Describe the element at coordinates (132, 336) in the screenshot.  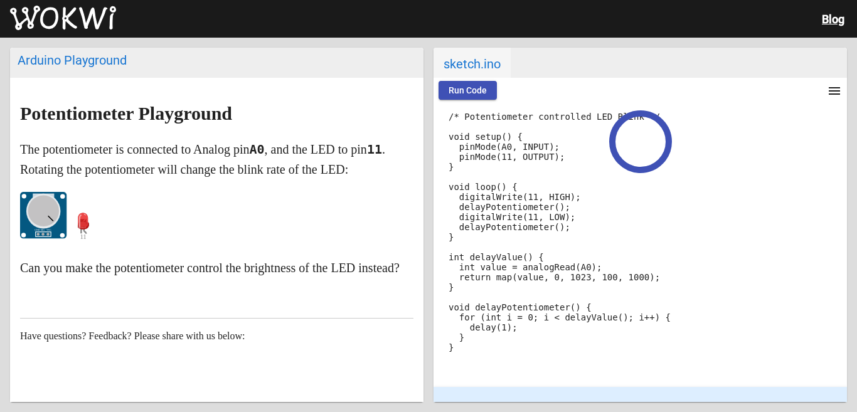
I see `span: Have questions? Feedback? Please share with us below:` at that location.